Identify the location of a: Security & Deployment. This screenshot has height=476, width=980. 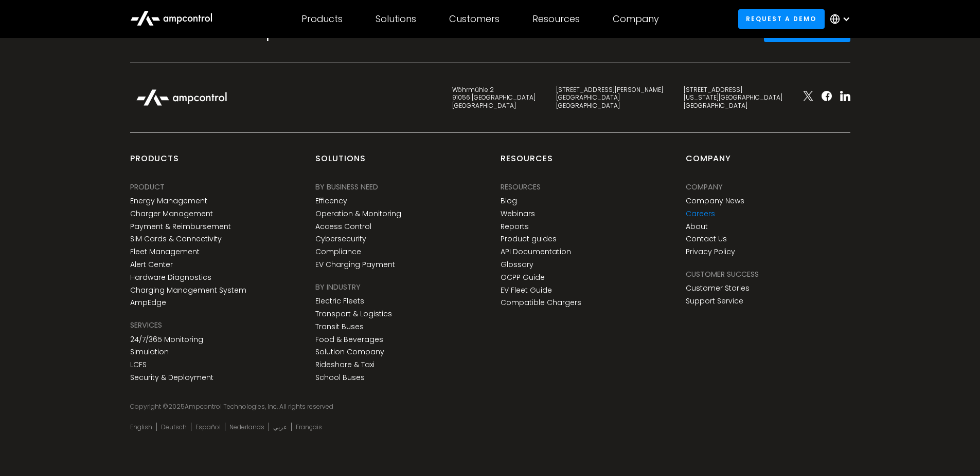
(172, 377).